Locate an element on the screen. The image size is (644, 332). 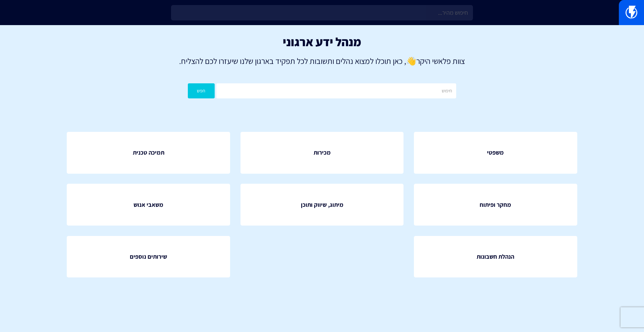
p: צוות פלאשי היקר , כאן תוכלו למצוא נהלים ותשובות לכל תפקיד בארגון שלנו שיעזרו לכם להצליח. is located at coordinates (322, 61).